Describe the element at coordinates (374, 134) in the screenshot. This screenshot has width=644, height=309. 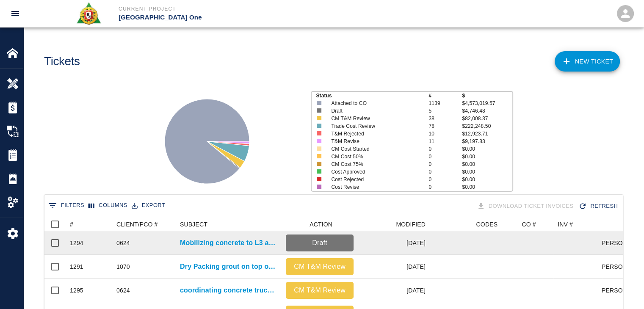
I see `p: T&M Rejected` at that location.